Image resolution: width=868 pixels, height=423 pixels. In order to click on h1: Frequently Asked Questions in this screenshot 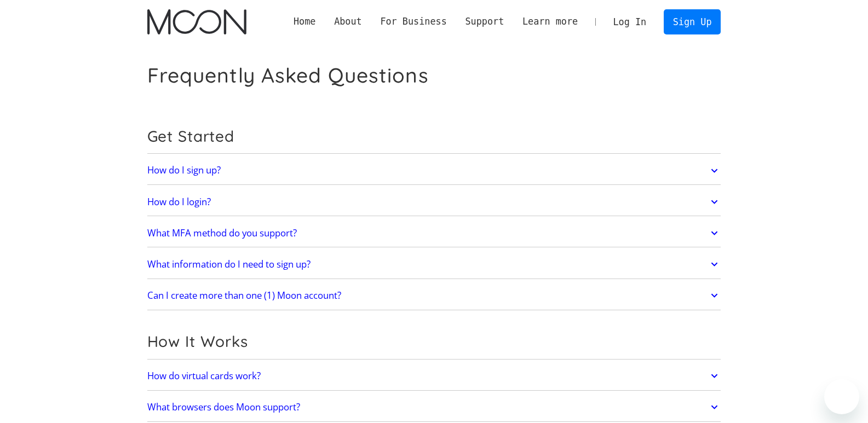, I will do `click(288, 75)`.